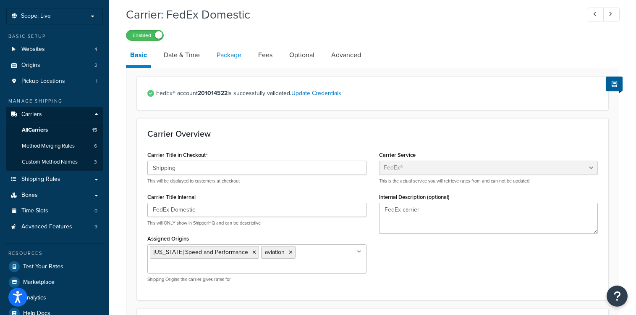 The height and width of the screenshot is (315, 636). What do you see at coordinates (55, 139) in the screenshot?
I see `li: Carriers` at bounding box center [55, 139].